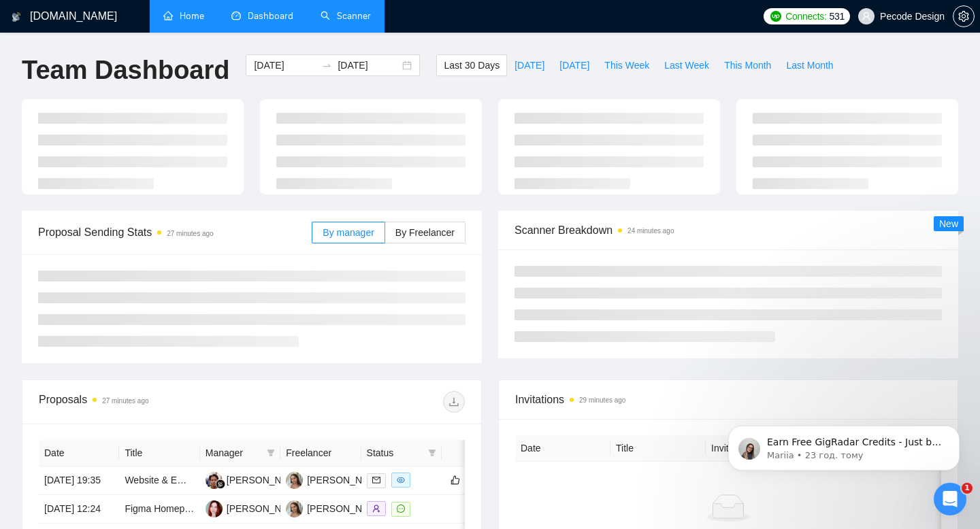 This screenshot has height=529, width=980. Describe the element at coordinates (651, 231) in the screenshot. I see `time: 24 minutes ago` at that location.